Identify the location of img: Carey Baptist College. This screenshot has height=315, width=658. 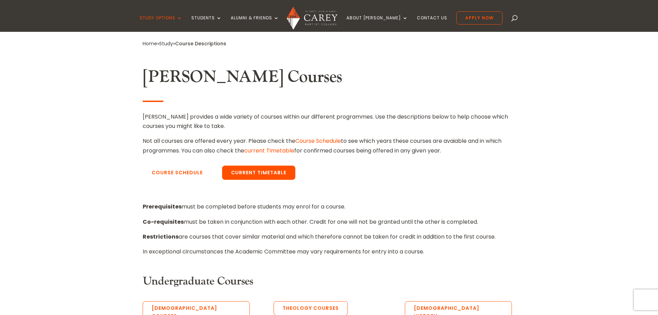
(312, 18).